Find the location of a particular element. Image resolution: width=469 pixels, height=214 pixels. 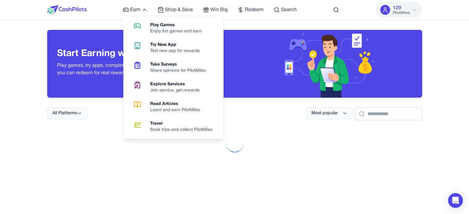

div: Test new app for rewards is located at coordinates (177, 51).